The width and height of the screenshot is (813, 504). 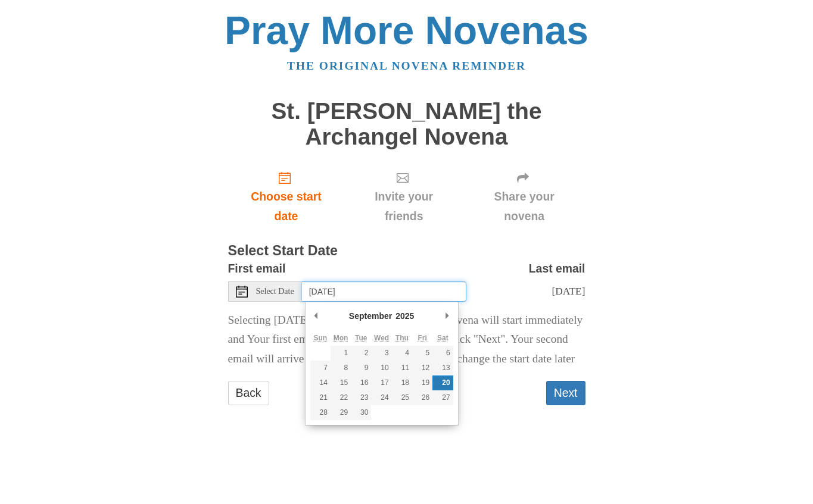 I want to click on button: 21, so click(x=321, y=397).